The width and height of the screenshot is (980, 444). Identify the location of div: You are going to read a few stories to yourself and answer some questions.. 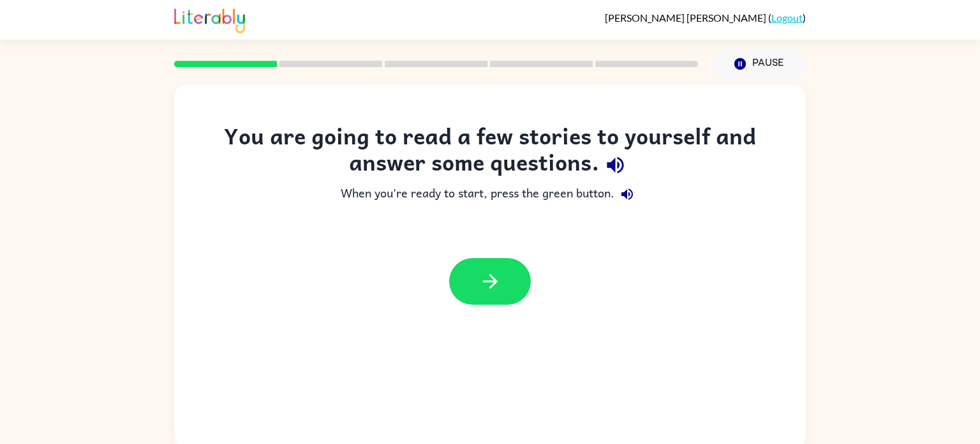
(490, 152).